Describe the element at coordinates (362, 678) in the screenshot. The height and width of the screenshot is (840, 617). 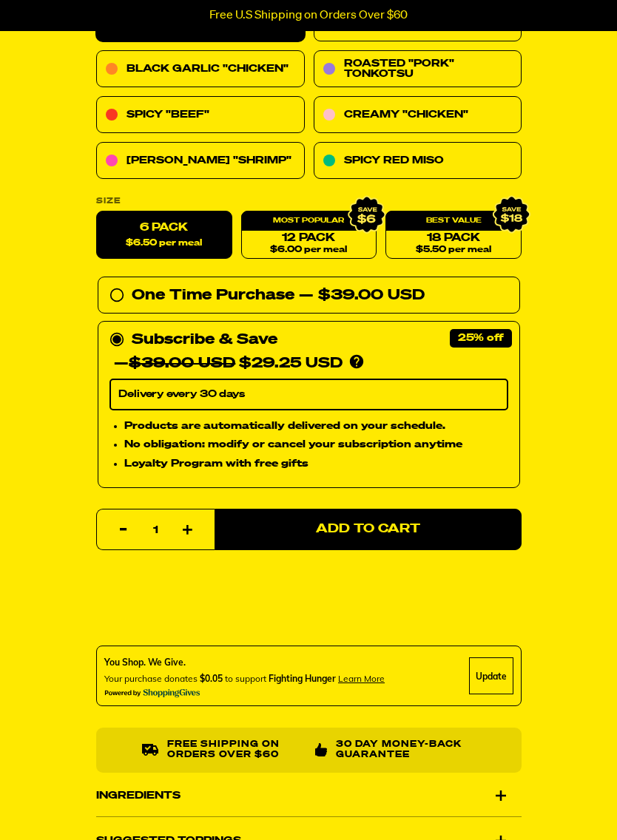
I see `span: Learn more about donating` at that location.